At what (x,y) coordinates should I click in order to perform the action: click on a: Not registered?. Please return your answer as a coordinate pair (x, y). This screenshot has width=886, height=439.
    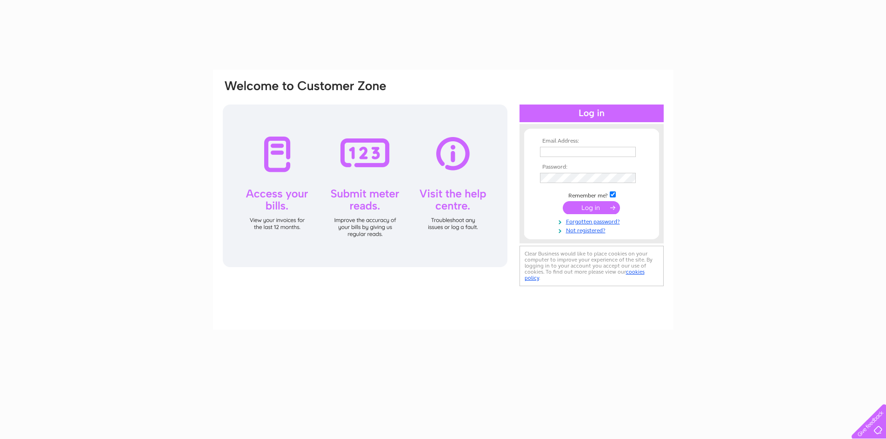
    Looking at the image, I should click on (592, 230).